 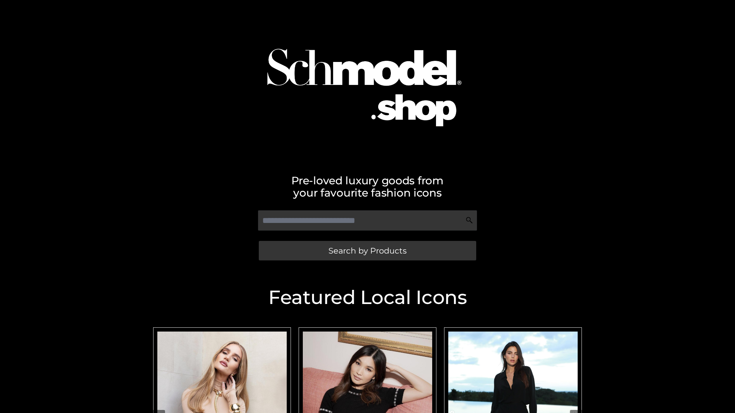 I want to click on img: Search Icon, so click(x=469, y=220).